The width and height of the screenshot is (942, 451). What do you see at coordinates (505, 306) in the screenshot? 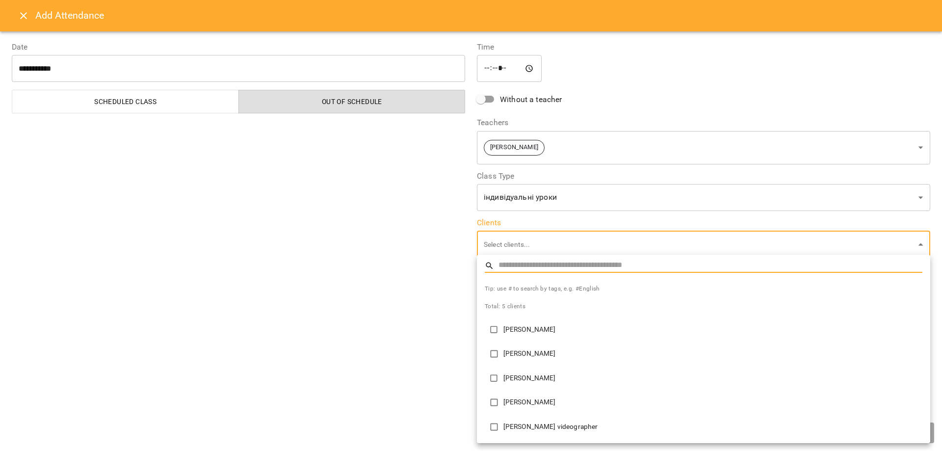
I see `span: Total: 5 clients` at bounding box center [505, 306].